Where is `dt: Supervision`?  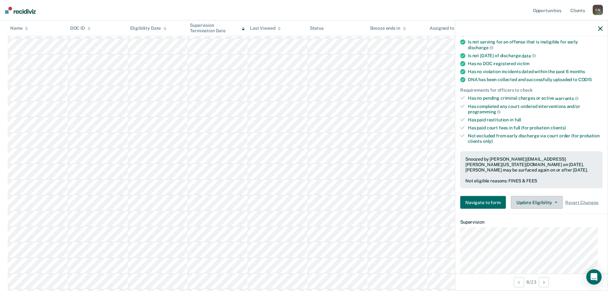 dt: Supervision is located at coordinates (532, 222).